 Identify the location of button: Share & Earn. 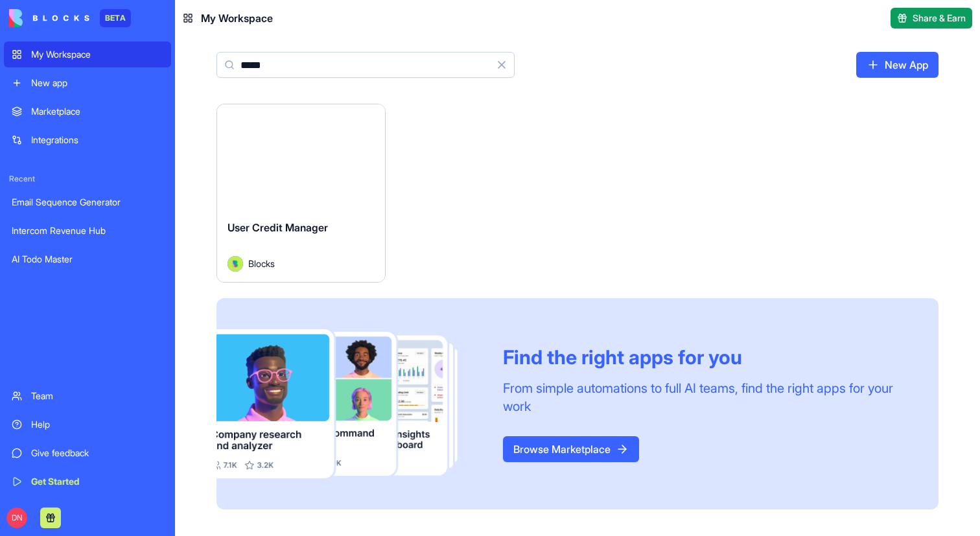
(931, 18).